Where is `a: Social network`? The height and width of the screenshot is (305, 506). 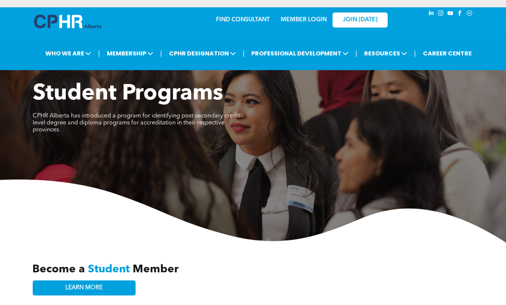 a: Social network is located at coordinates (470, 14).